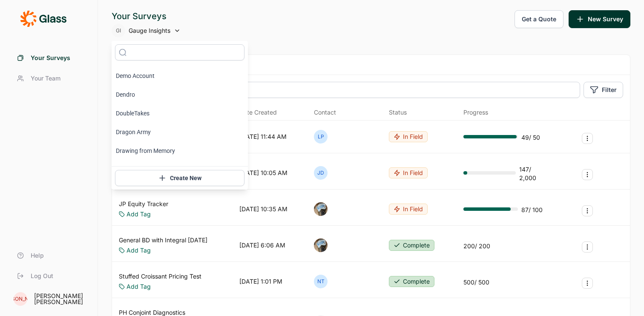 The image size is (644, 316). I want to click on div: LP, so click(321, 137).